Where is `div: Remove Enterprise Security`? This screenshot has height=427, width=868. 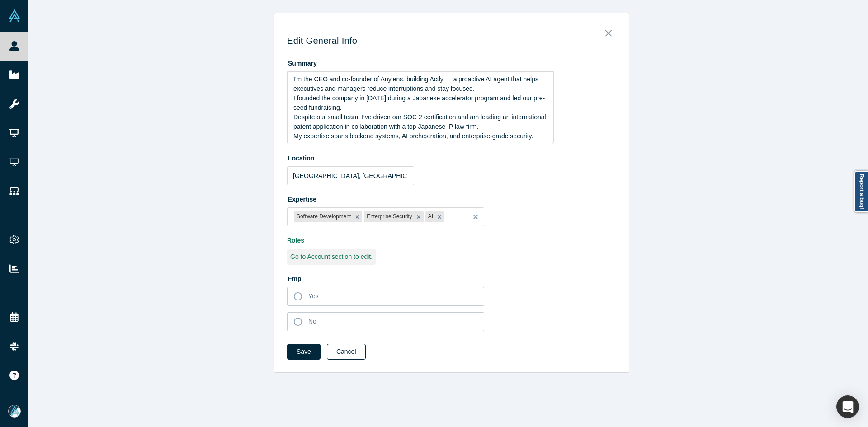 div: Remove Enterprise Security is located at coordinates (419, 217).